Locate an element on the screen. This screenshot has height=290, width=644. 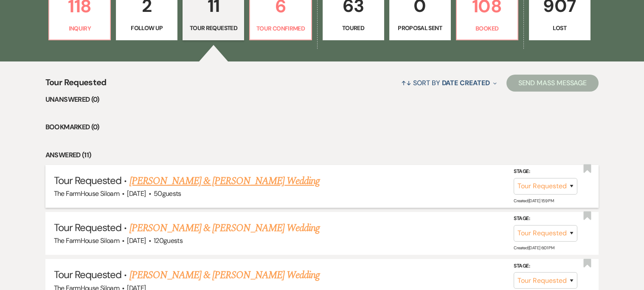
span: Date Created is located at coordinates (465, 82).